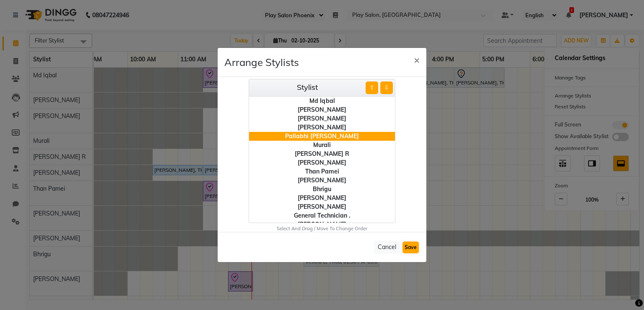  What do you see at coordinates (411, 247) in the screenshot?
I see `button: Save` at bounding box center [411, 247].